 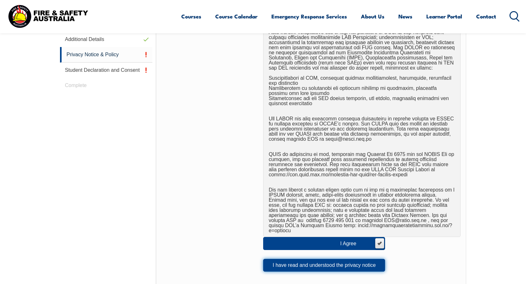 What do you see at coordinates (355, 244) in the screenshot?
I see `div: I Agree` at bounding box center [355, 244].